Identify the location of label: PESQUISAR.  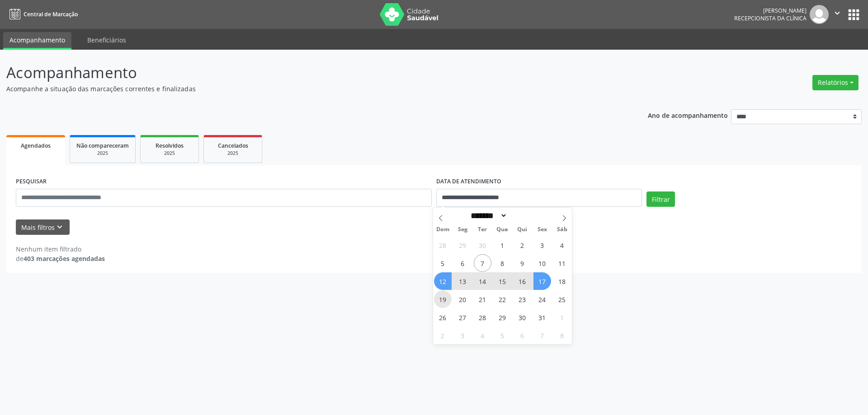
(31, 182).